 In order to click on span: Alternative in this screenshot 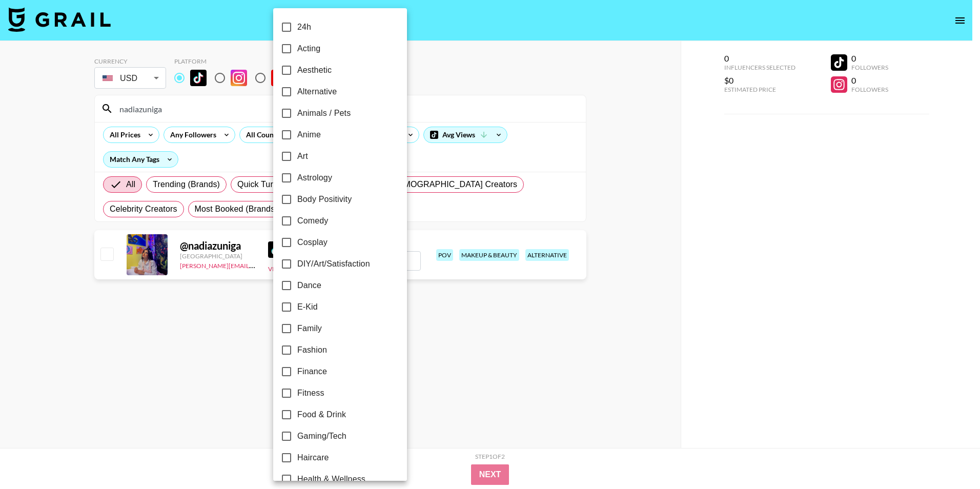, I will do `click(316, 92)`.